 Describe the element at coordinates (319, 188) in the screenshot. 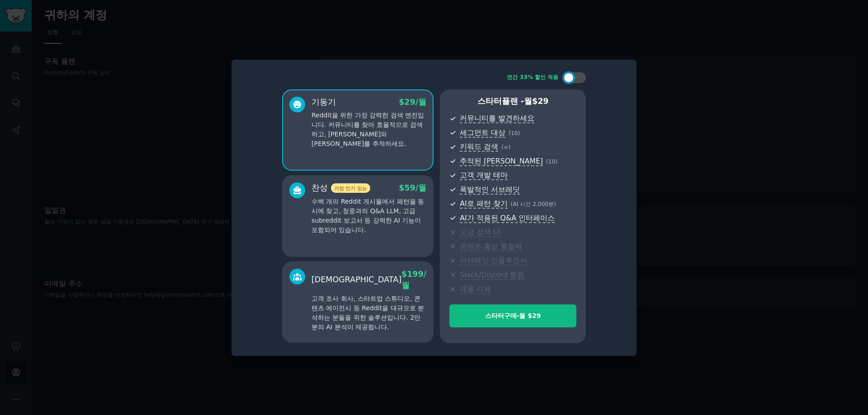

I see `font: 찬성` at that location.